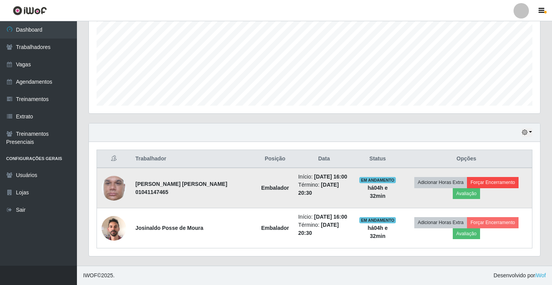 The height and width of the screenshot is (285, 552). I want to click on th: Status, so click(378, 159).